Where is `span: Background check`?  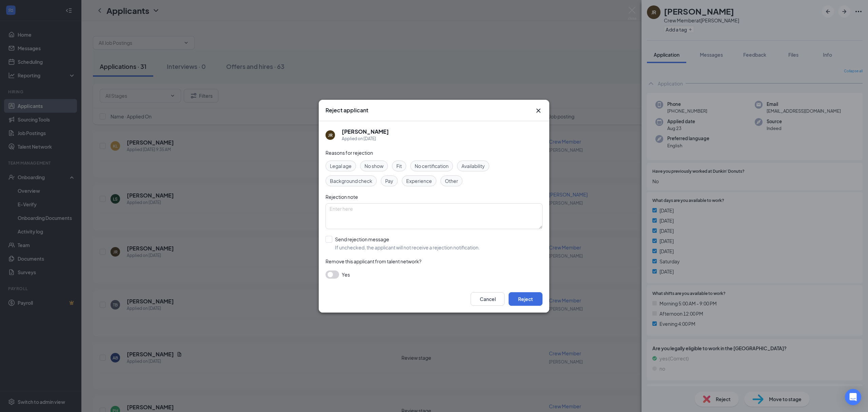
span: Background check is located at coordinates (351, 181).